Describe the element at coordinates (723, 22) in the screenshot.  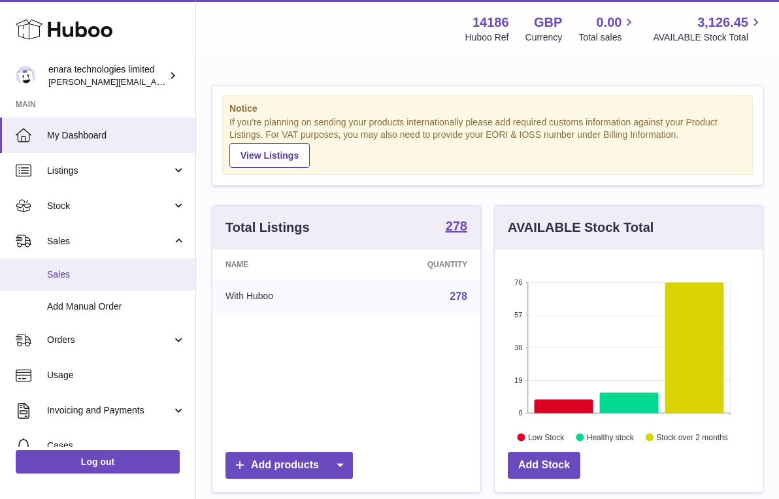
I see `span: 3,126.45` at that location.